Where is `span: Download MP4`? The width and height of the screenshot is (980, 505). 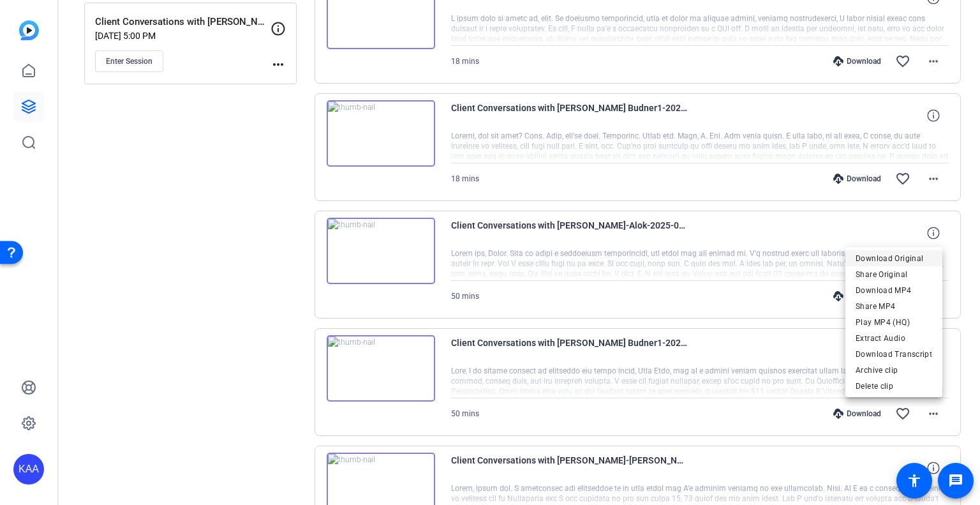 span: Download MP4 is located at coordinates (894, 290).